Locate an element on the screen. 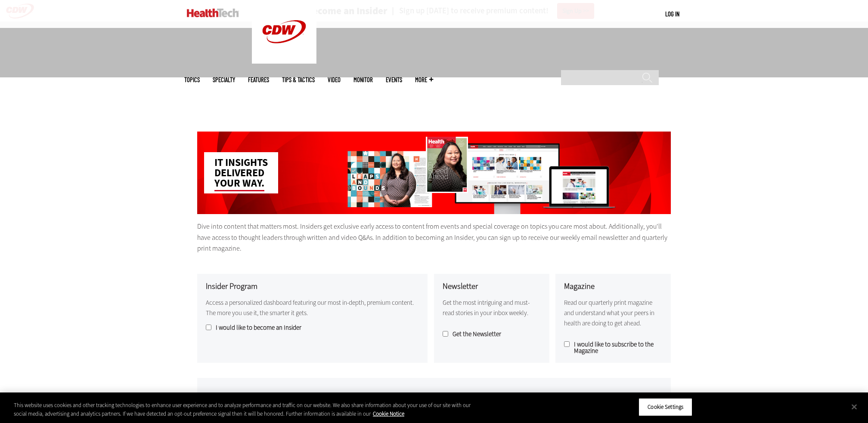  a: More information about your privacy is located at coordinates (388, 414).